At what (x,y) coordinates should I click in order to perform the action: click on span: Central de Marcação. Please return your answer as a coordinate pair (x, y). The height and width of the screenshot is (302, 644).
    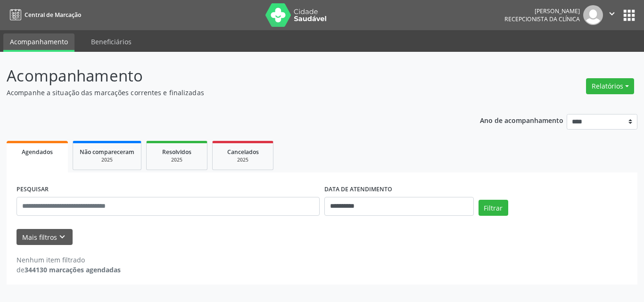
    Looking at the image, I should click on (53, 15).